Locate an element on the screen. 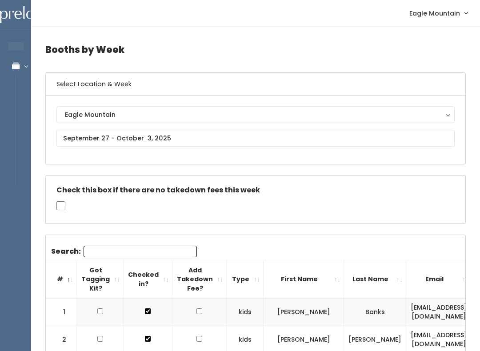 The width and height of the screenshot is (480, 351). h6: Select Location & Week is located at coordinates (256, 84).